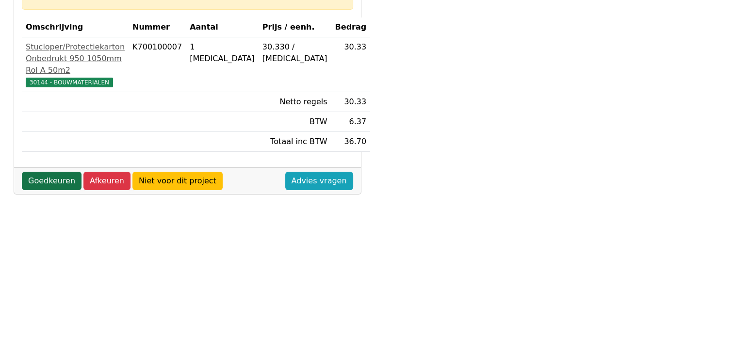 The height and width of the screenshot is (358, 734). What do you see at coordinates (157, 65) in the screenshot?
I see `td: K700100007` at bounding box center [157, 65].